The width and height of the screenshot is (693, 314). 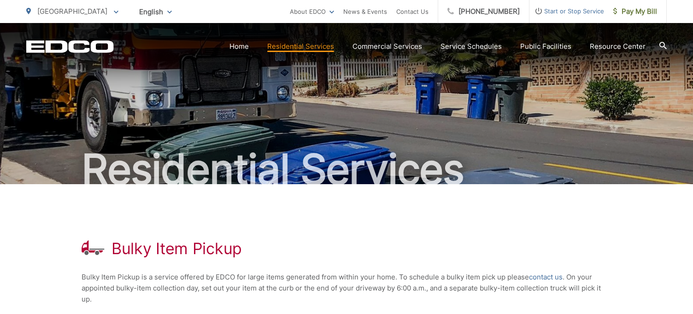 I want to click on h1: Bulky Item Pickup, so click(x=176, y=249).